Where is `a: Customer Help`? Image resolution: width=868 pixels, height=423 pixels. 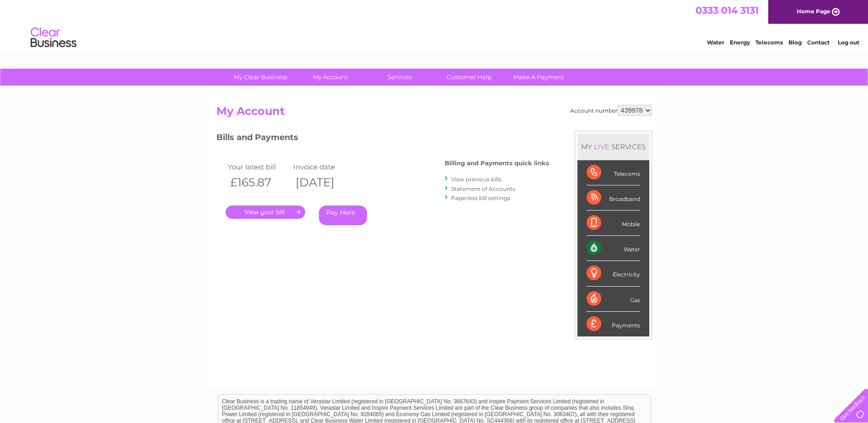 a: Customer Help is located at coordinates (469, 77).